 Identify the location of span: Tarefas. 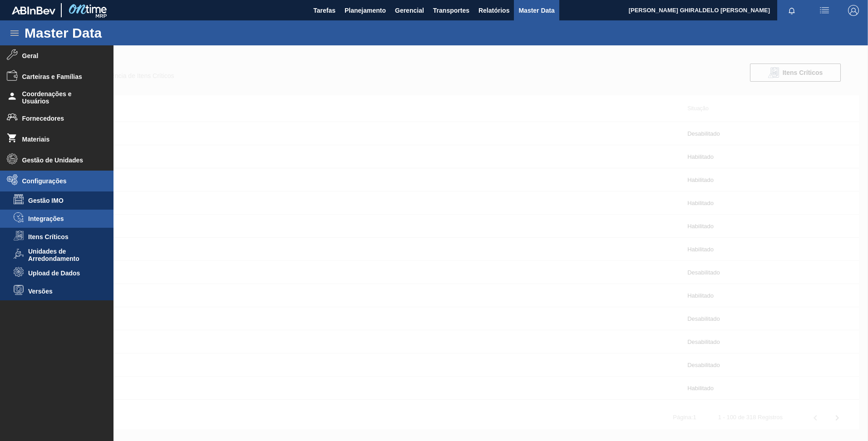
(324, 11).